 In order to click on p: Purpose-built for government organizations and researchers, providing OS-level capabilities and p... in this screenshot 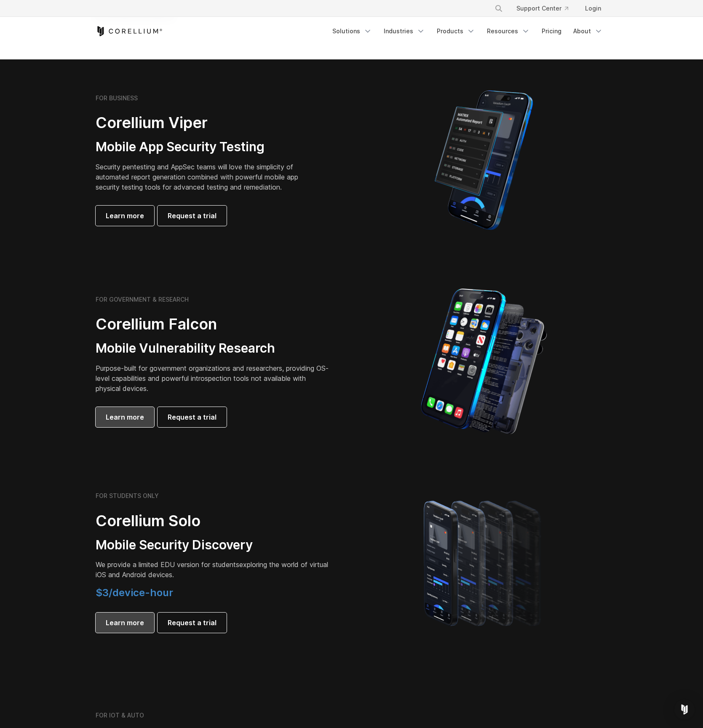, I will do `click(214, 378)`.